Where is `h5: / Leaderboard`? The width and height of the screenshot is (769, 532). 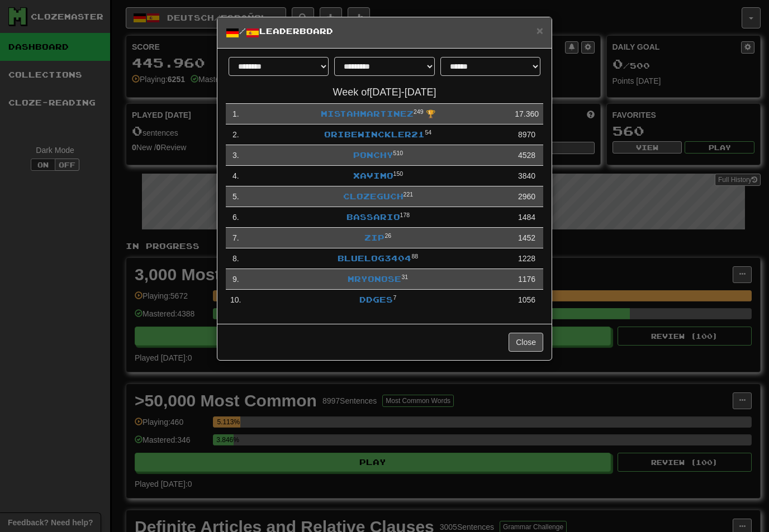 h5: / Leaderboard is located at coordinates (384, 32).